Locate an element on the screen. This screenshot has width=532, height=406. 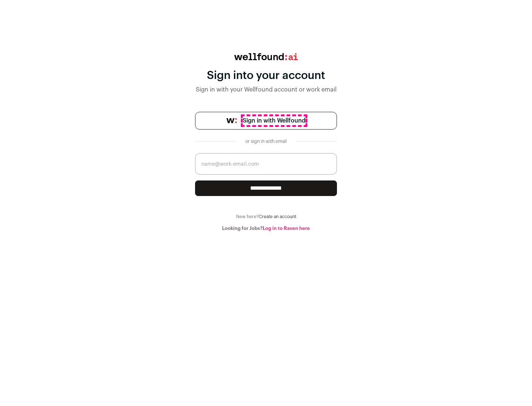
img: wellfound:ai is located at coordinates (266, 57).